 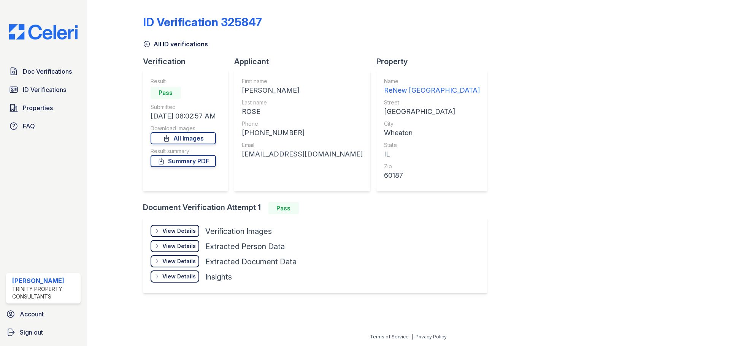 What do you see at coordinates (302, 145) in the screenshot?
I see `div: Email` at bounding box center [302, 145].